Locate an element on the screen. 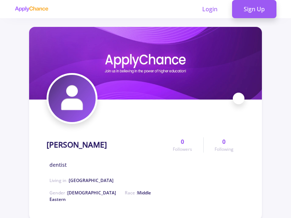 The width and height of the screenshot is (291, 218). img: mehdi naseri avatar is located at coordinates (72, 99).